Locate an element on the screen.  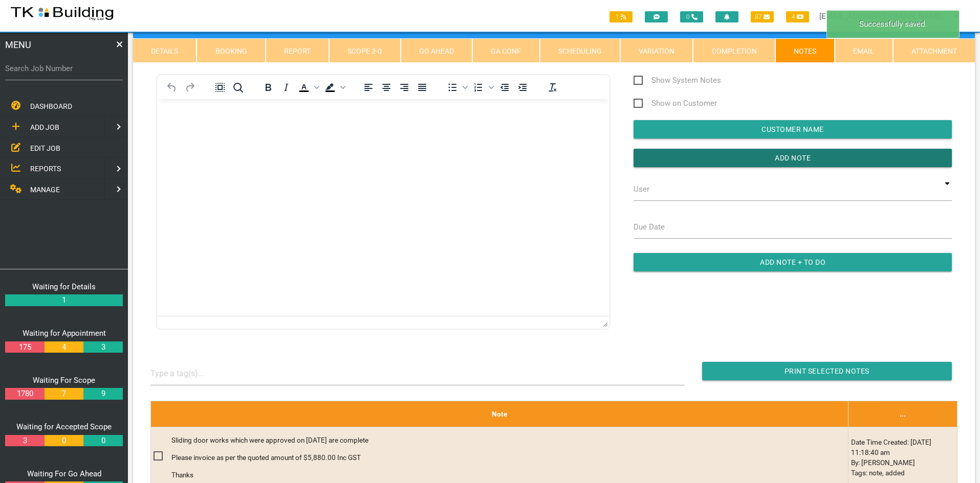
button: Undo is located at coordinates (172, 87).